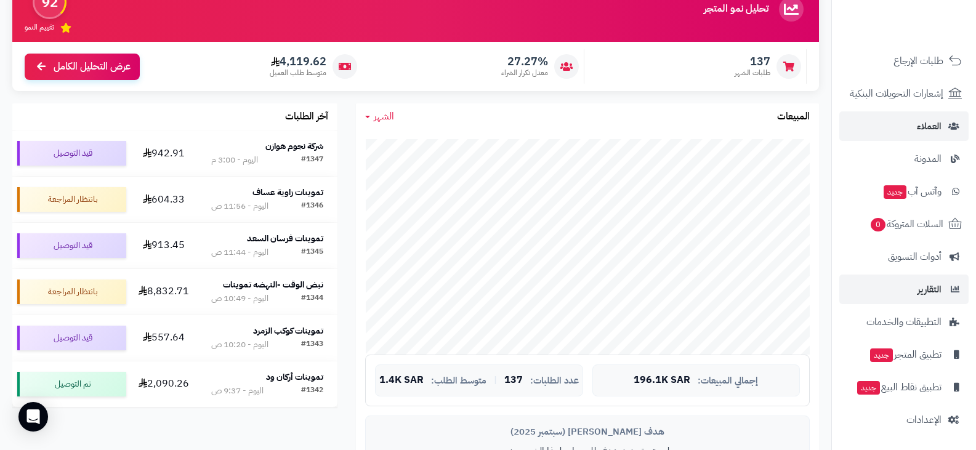  Describe the element at coordinates (904, 355) in the screenshot. I see `a: تطبيق المتجرجديد` at that location.